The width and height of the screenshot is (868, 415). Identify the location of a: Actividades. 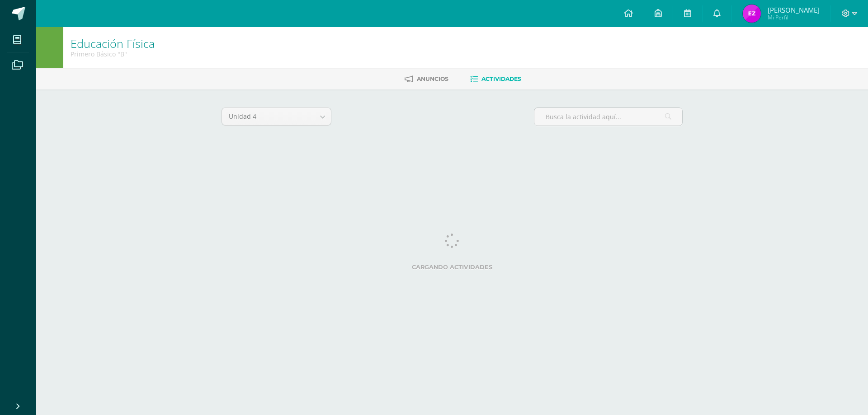
(495, 79).